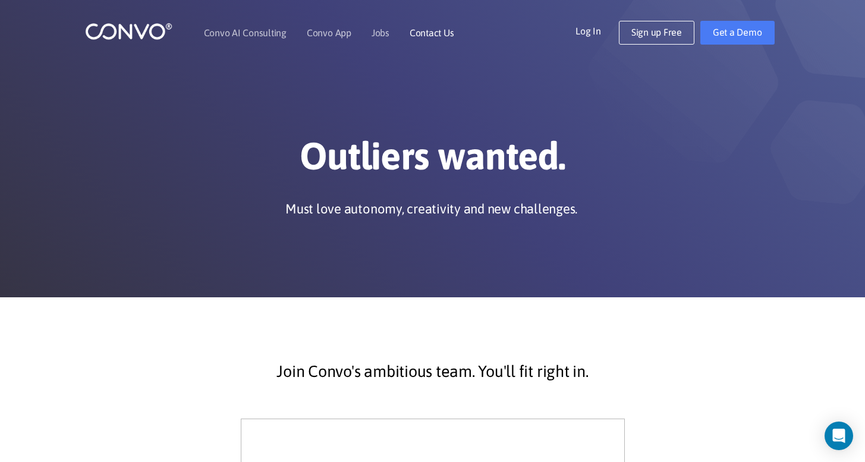 The height and width of the screenshot is (462, 865). I want to click on a: Convo App, so click(329, 33).